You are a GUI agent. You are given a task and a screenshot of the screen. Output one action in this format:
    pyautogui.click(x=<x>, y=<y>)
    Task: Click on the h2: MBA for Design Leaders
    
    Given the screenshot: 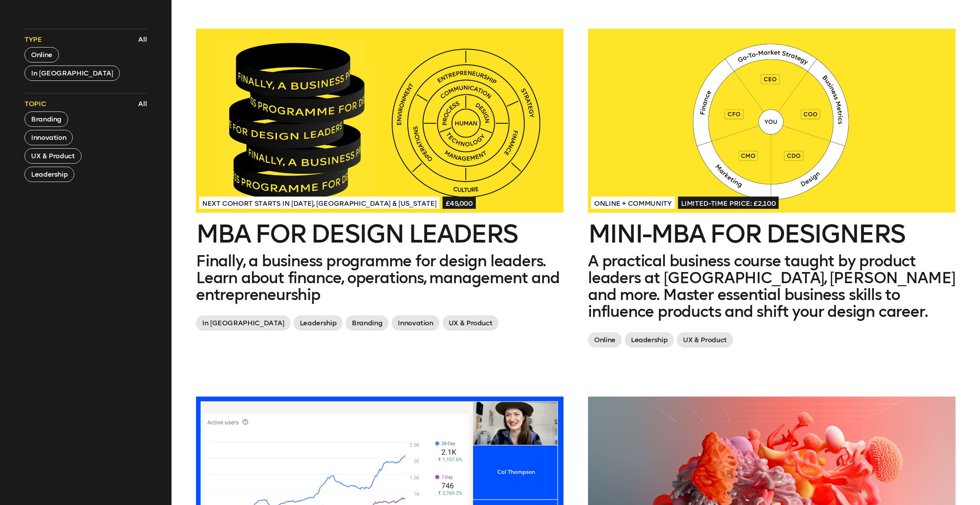 What is the action you would take?
    pyautogui.click(x=380, y=234)
    